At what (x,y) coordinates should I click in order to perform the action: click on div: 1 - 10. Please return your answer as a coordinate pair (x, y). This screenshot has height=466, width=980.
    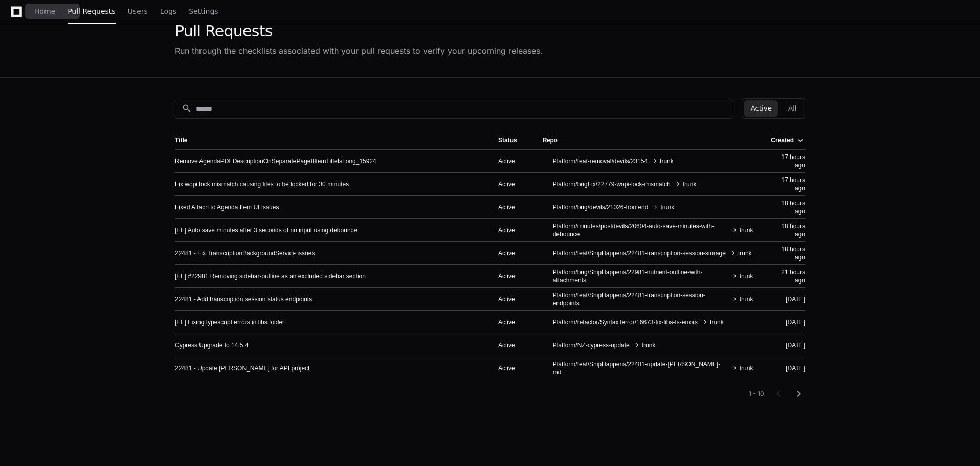
    Looking at the image, I should click on (757, 394).